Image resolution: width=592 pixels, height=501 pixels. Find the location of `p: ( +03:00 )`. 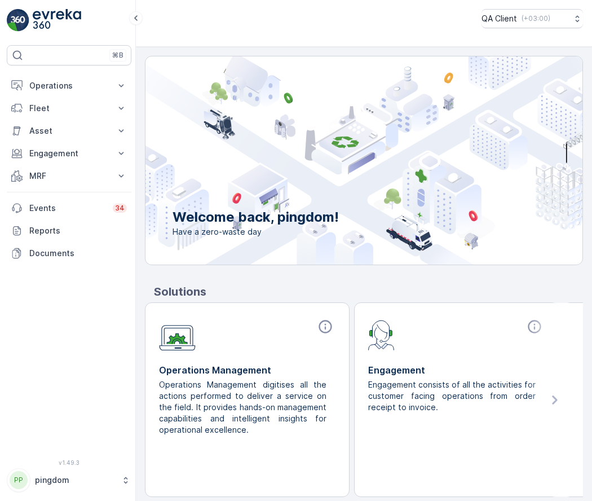

p: ( +03:00 ) is located at coordinates (536, 19).